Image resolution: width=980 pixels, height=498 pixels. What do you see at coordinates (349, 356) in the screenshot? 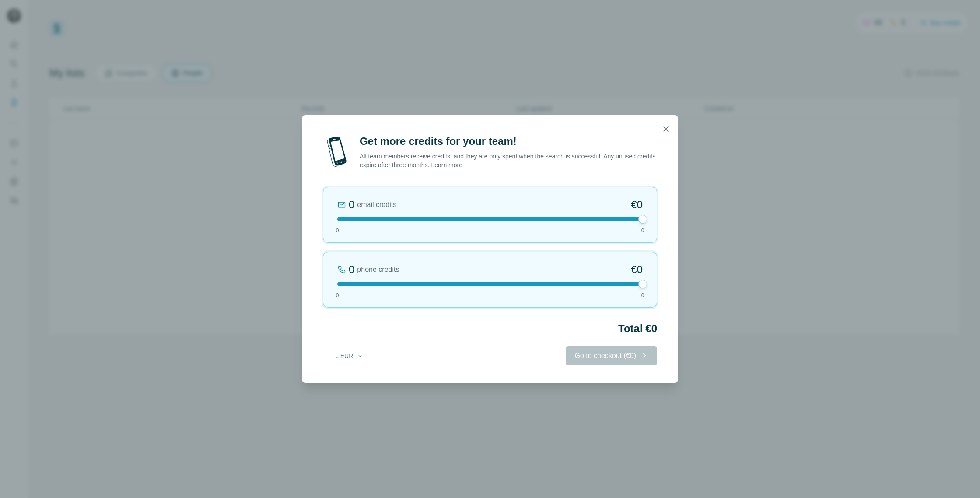
I see `button: € EUR` at bounding box center [349, 356].